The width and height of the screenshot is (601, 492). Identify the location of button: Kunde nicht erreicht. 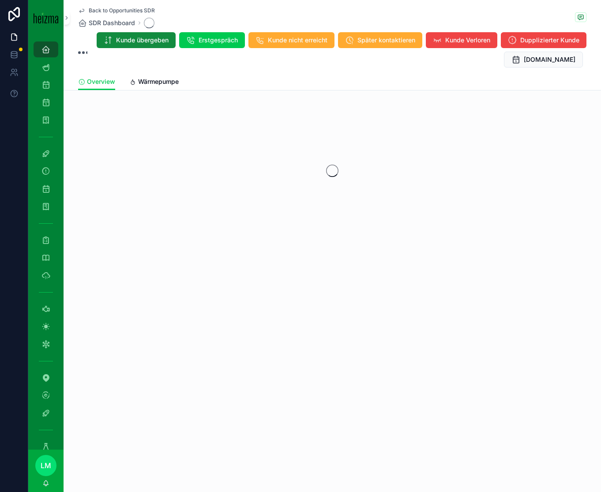
(291, 40).